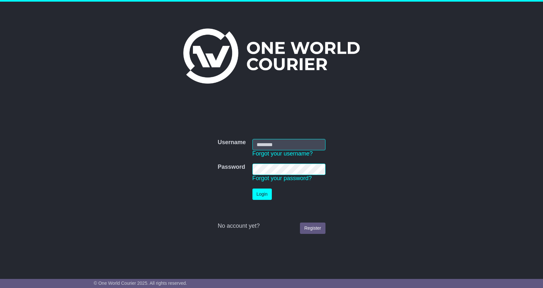  I want to click on a: Forgot your username?, so click(283, 153).